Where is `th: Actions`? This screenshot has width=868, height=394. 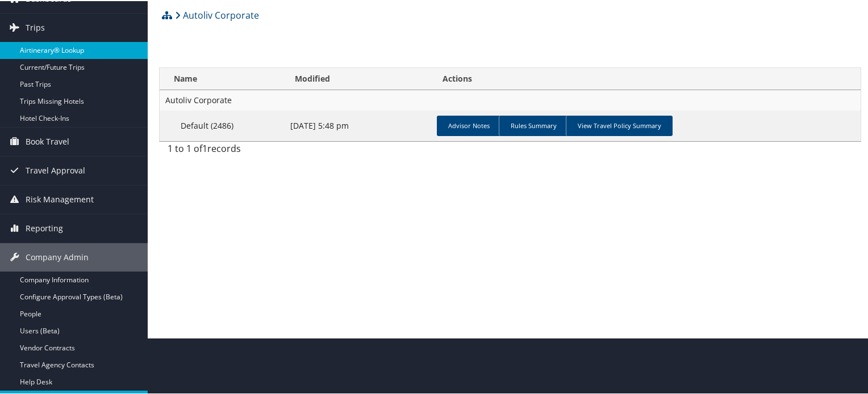 th: Actions is located at coordinates (646, 78).